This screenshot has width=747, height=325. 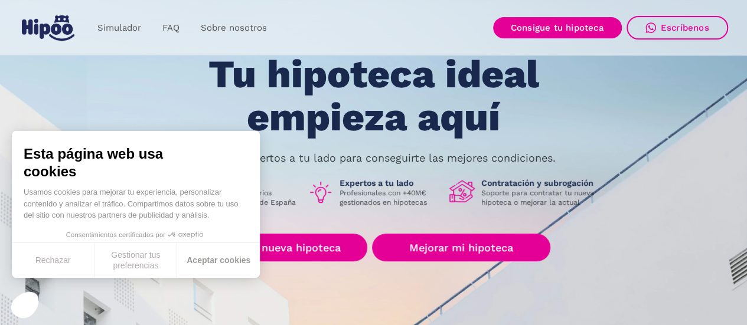 I want to click on a: Sobre nosotros, so click(x=234, y=28).